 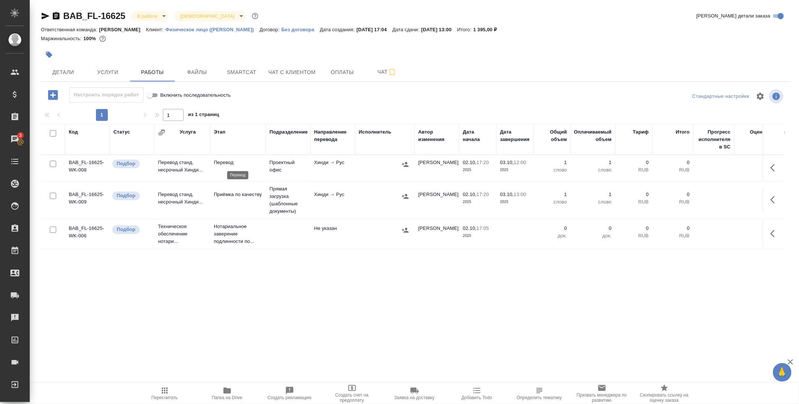 I want to click on a: BAB_FL-16625, so click(x=94, y=16).